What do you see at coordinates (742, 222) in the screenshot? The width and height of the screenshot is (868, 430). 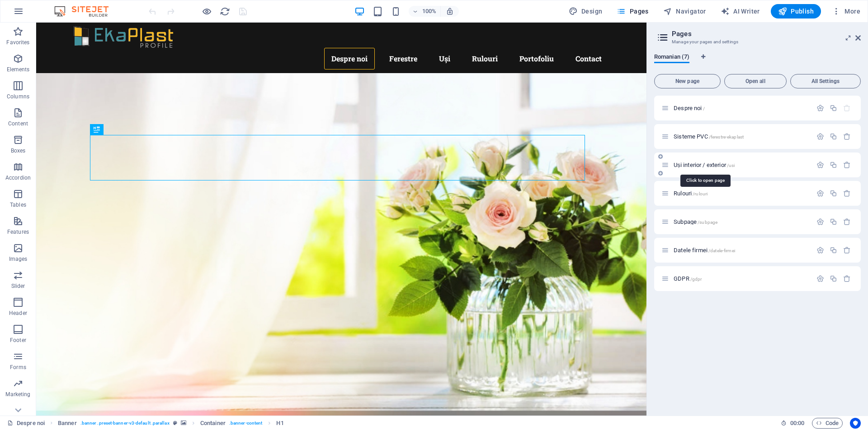 I see `div: Subpage/subpage` at bounding box center [742, 222].